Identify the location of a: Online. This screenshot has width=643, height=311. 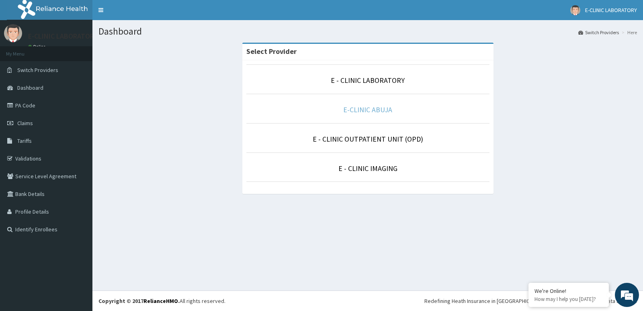
(38, 47).